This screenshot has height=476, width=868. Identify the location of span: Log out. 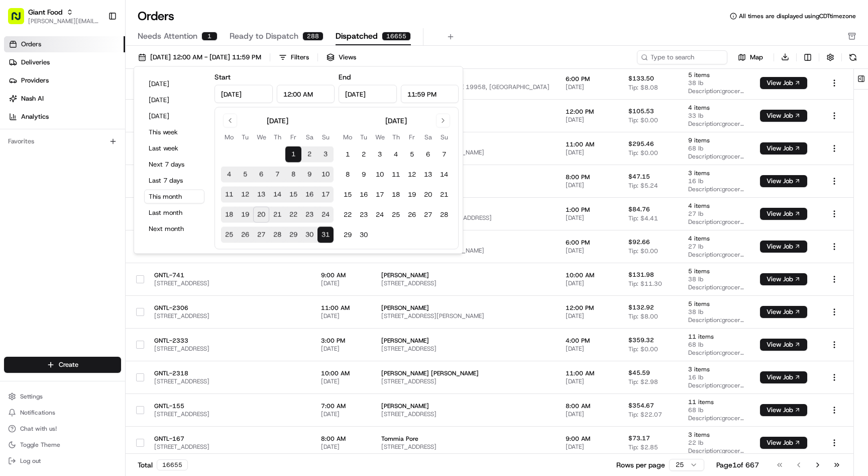
(30, 460).